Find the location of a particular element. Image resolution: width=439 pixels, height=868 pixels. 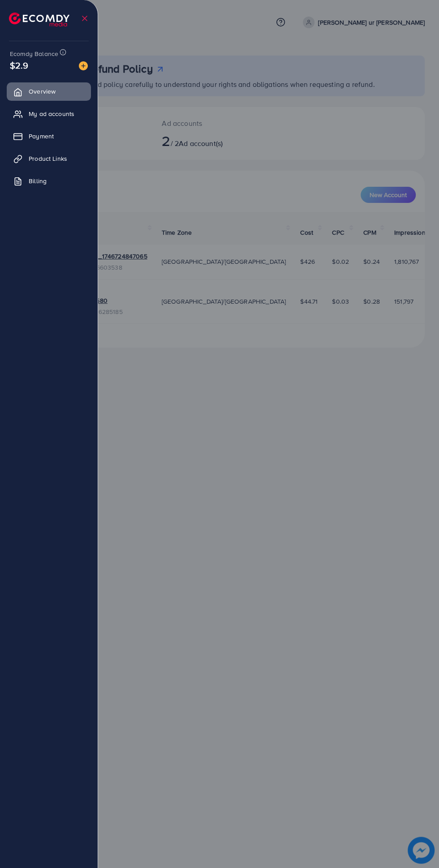

span: $2.9 is located at coordinates (19, 65).